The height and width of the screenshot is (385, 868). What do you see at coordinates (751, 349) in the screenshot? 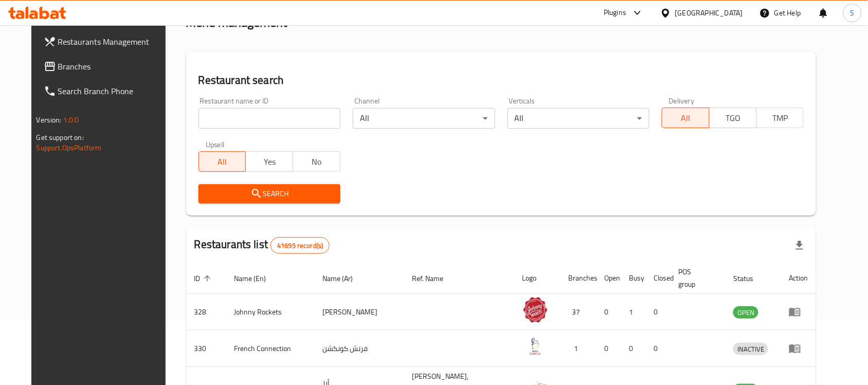
I see `span: INACTIVE` at bounding box center [751, 349].